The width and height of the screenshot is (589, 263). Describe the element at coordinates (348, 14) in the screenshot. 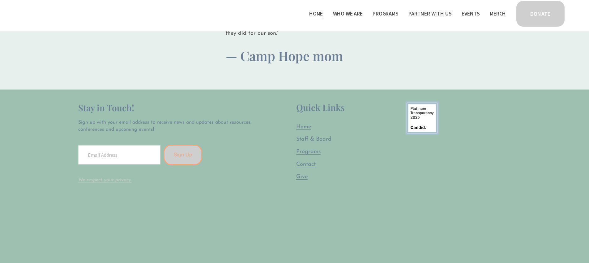

I see `span: Who We Are` at that location.